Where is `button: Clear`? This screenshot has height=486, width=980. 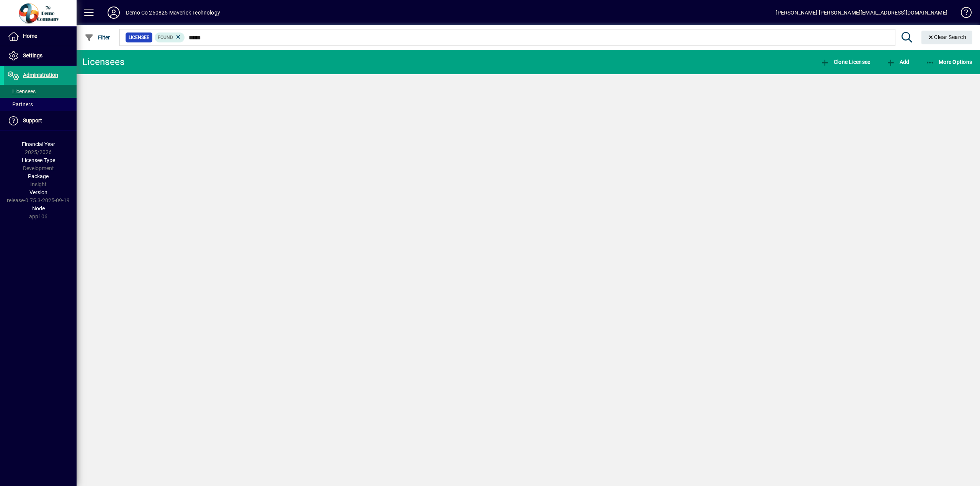 button: Clear is located at coordinates (947, 38).